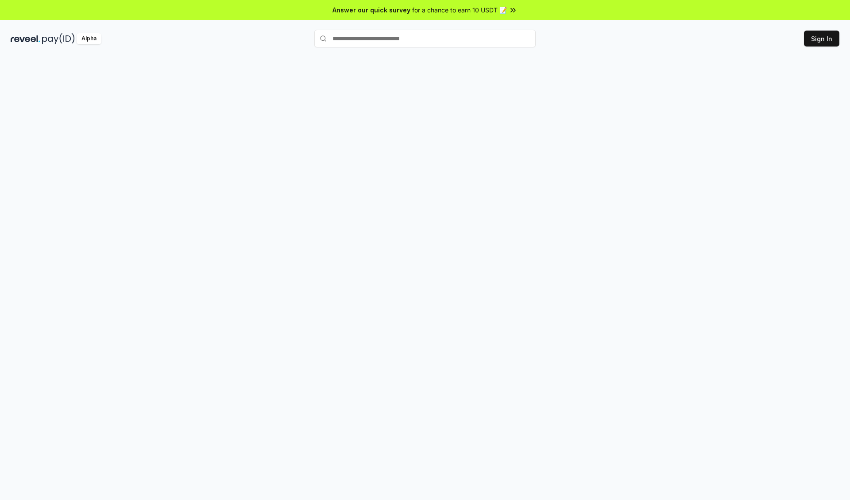 Image resolution: width=850 pixels, height=500 pixels. Describe the element at coordinates (821, 38) in the screenshot. I see `button: Sign In` at that location.